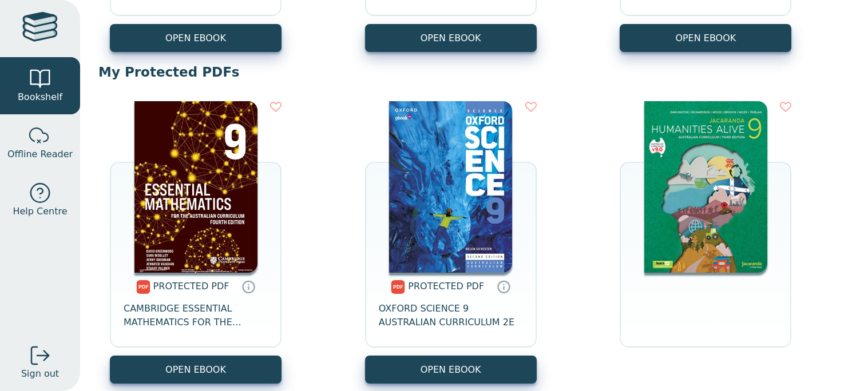  Describe the element at coordinates (196, 187) in the screenshot. I see `img: 9c4dd4a8-645f-4a19-9e77-d06ead58bdc0.jpg` at that location.